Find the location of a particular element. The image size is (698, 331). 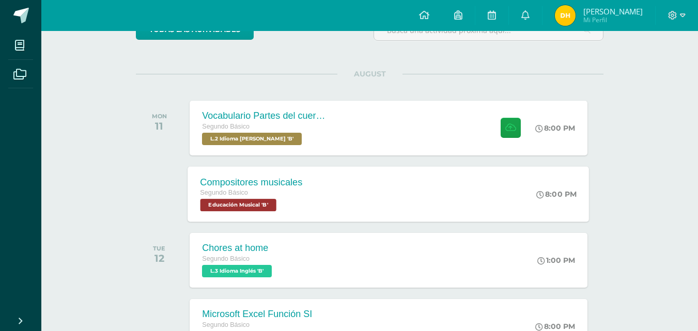

div: MON is located at coordinates (159, 116).